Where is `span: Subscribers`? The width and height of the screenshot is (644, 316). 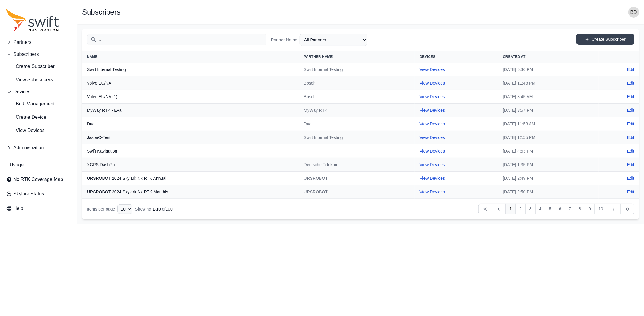
span: Subscribers is located at coordinates (26, 54).